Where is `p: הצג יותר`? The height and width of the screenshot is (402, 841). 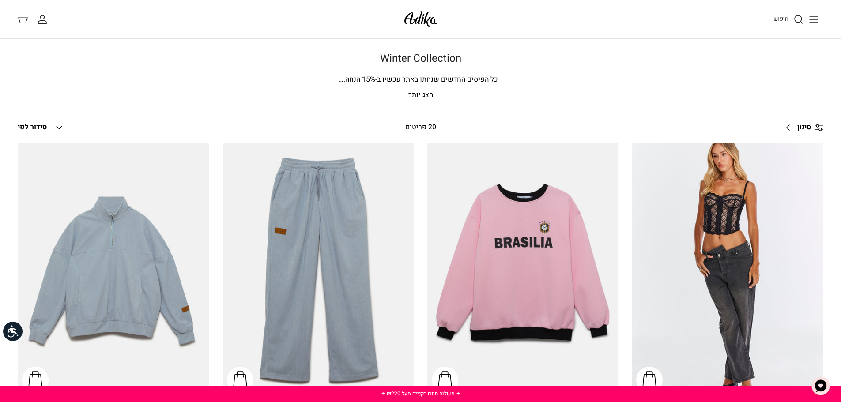 p: הצג יותר is located at coordinates (421, 95).